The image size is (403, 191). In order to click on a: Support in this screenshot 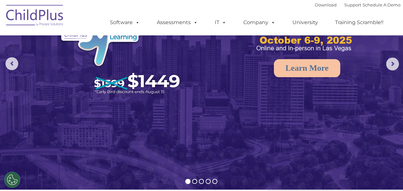, I will do `click(353, 5)`.